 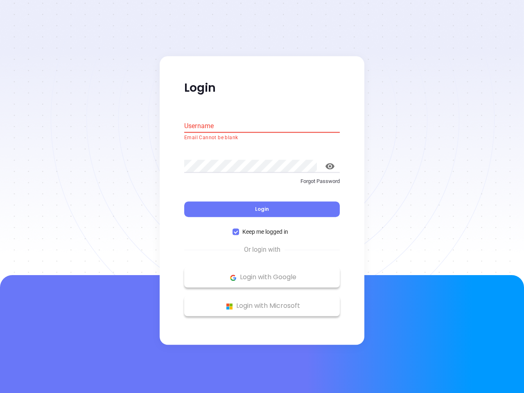 What do you see at coordinates (262, 278) in the screenshot?
I see `button: Google Logo Login with Google` at bounding box center [262, 278].